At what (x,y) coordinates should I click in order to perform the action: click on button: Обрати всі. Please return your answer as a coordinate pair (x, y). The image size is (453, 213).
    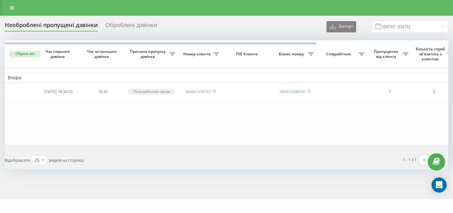
    Looking at the image, I should click on (25, 54).